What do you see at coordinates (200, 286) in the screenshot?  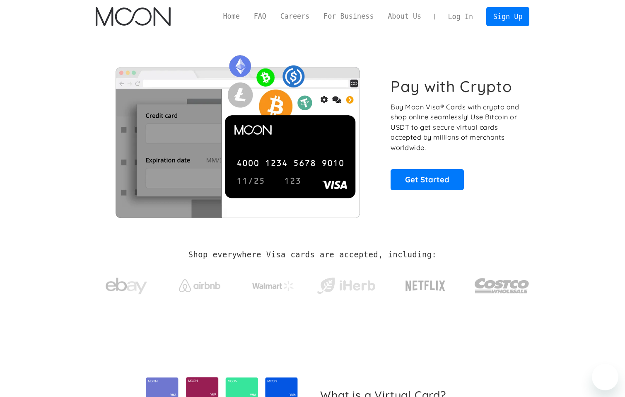 I see `img: Airbnb` at bounding box center [200, 286].